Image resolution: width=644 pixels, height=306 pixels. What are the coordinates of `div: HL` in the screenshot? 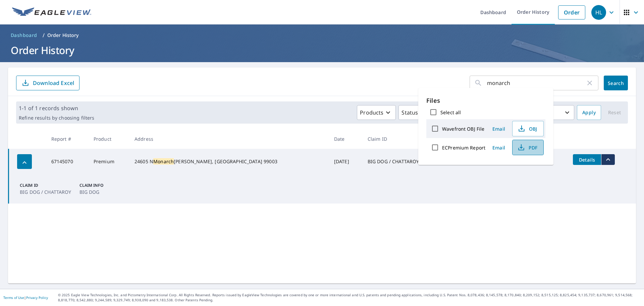 It's located at (599, 12).